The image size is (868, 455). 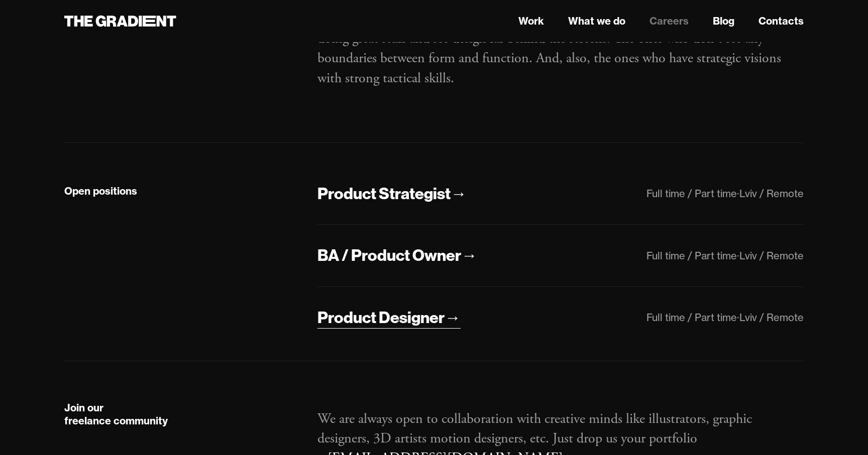 I want to click on a: Product Designer→, so click(x=389, y=318).